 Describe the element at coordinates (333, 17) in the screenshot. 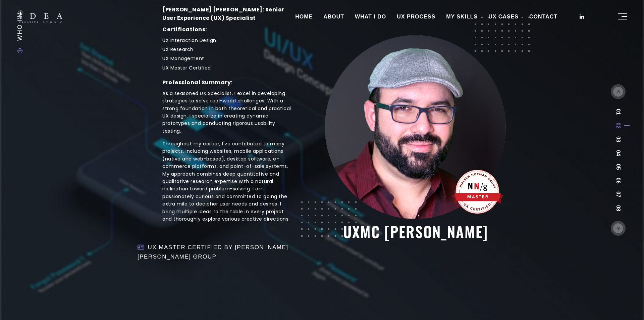

I see `a: ABOUT` at that location.